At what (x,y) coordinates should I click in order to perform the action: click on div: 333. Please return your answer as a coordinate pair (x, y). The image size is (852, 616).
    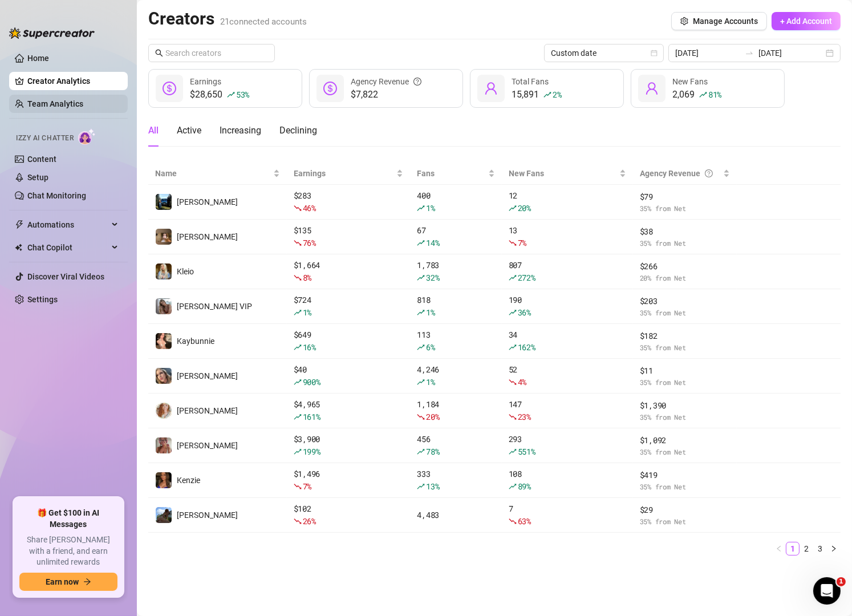
    Looking at the image, I should click on (455, 481).